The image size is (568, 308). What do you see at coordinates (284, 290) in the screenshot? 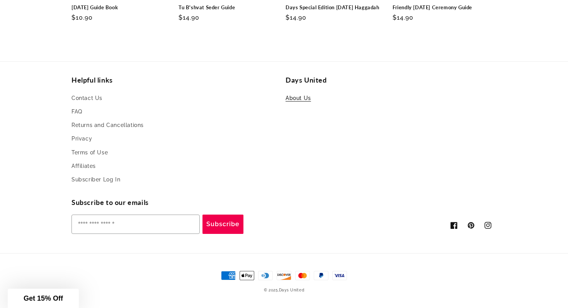
I see `small: © 2025,` at bounding box center [284, 290].